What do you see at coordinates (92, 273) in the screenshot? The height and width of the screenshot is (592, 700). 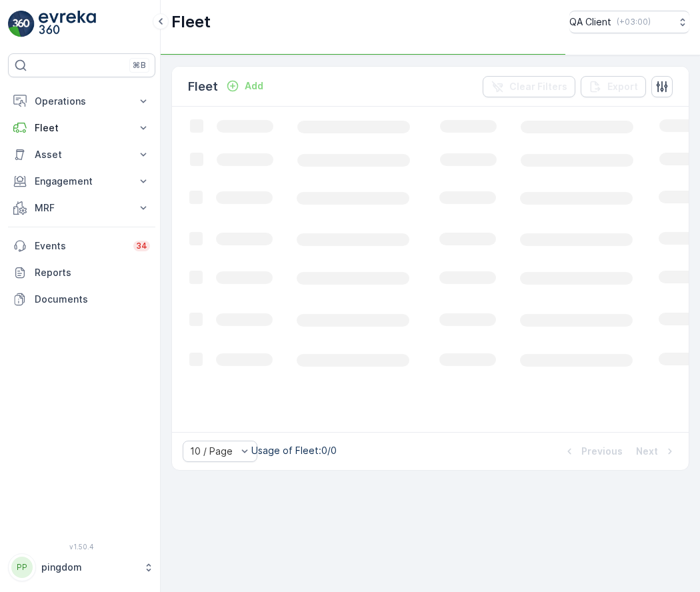 I see `p: Reports` at bounding box center [92, 273].